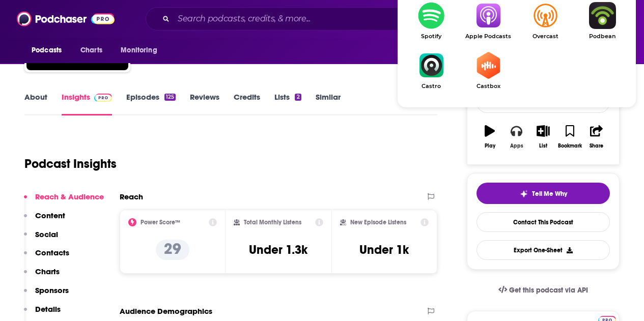  I want to click on img: Podchaser - Follow, Share and Rate Podcasts, so click(66, 19).